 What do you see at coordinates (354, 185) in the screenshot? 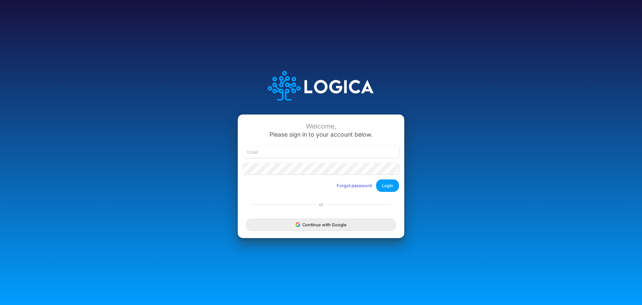
I see `button: Forgot password` at bounding box center [354, 185].